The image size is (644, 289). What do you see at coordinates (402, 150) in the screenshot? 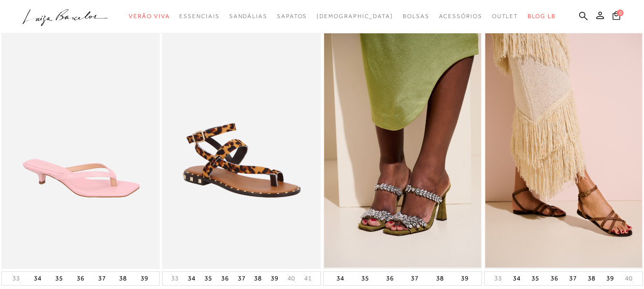
I see `img: SANDÁLIA EM CAMURÇA VERDE ASPARGO COM PEDRARIAS E SALTO FLARE` at bounding box center [402, 150].